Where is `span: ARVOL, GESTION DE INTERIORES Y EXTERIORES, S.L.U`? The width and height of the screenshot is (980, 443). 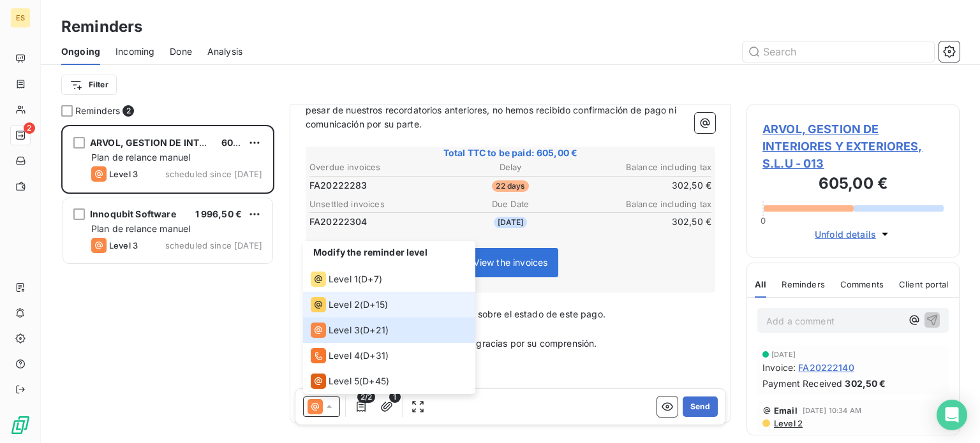
span: ARVOL, GESTION DE INTERIORES Y EXTERIORES, S.L.U is located at coordinates (211, 142).